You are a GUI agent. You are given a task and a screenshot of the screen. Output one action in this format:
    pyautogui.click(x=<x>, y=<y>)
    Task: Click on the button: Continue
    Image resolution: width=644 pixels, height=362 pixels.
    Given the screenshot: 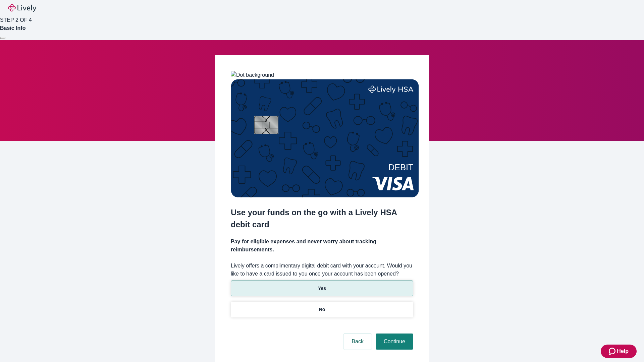 What is the action you would take?
    pyautogui.click(x=395, y=342)
    